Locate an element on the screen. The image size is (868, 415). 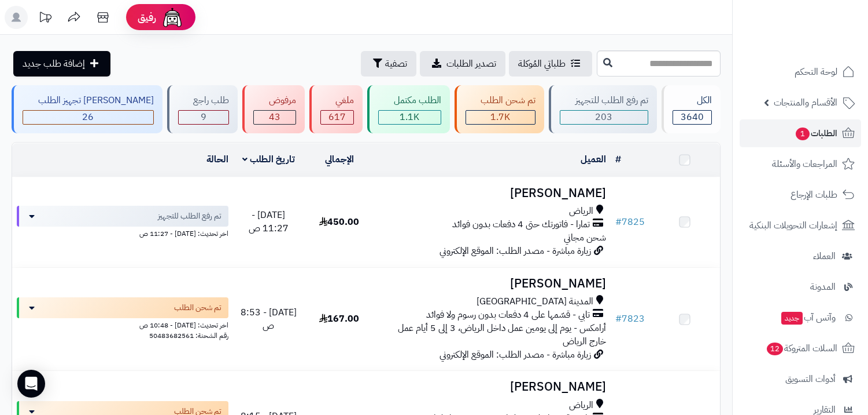
span: السلات المتروكة is located at coordinates (802, 348).